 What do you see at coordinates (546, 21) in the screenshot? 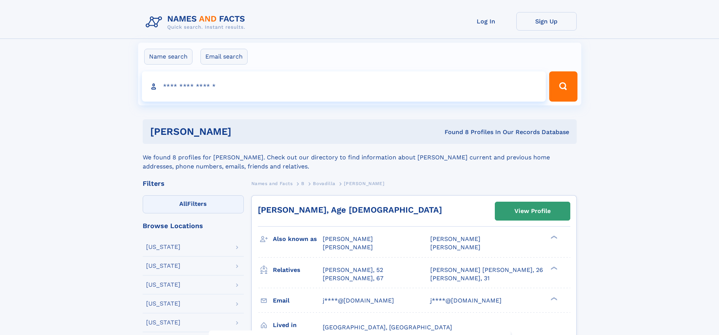
I see `a: Sign Up` at bounding box center [546, 21].